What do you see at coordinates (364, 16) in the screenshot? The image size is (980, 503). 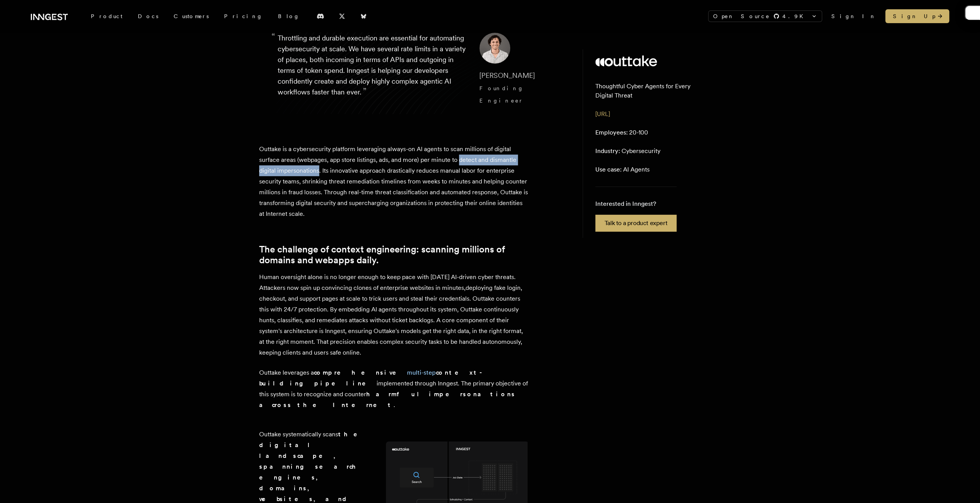 I see `a: Bluesky` at bounding box center [364, 16].